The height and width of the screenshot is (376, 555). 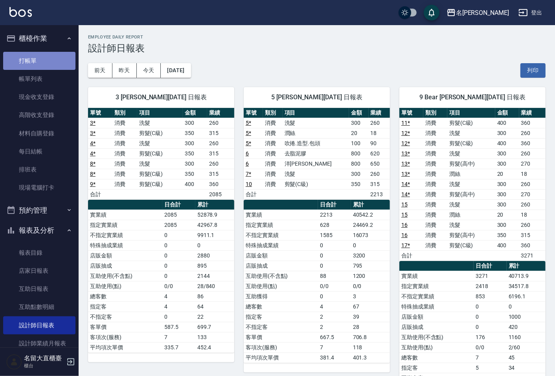 I want to click on td: 平均項次單價, so click(x=280, y=358).